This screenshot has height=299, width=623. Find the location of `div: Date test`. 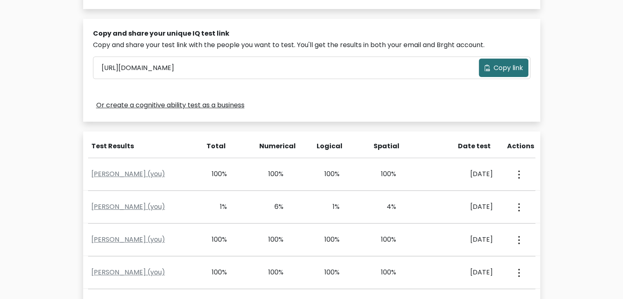

div: Date test is located at coordinates (464, 146).